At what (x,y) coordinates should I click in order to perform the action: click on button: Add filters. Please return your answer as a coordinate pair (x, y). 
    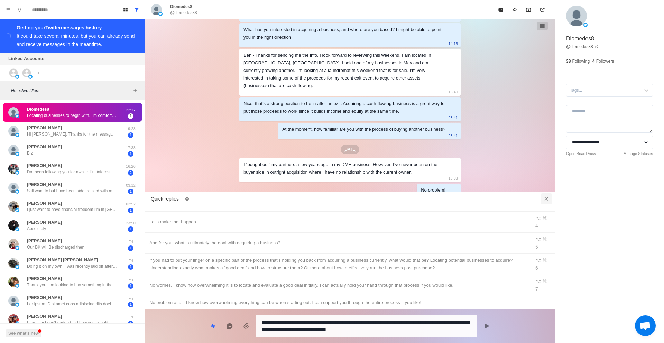
    Looking at the image, I should click on (135, 91).